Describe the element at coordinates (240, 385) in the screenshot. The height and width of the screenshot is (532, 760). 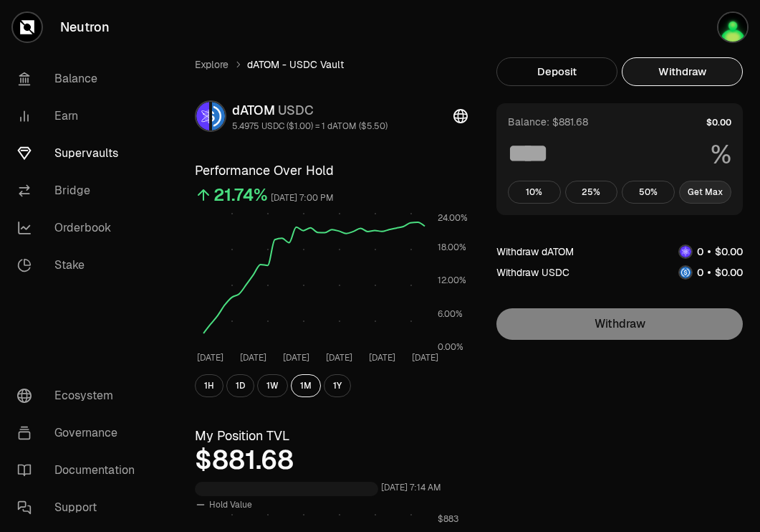
I see `button: 1D` at that location.